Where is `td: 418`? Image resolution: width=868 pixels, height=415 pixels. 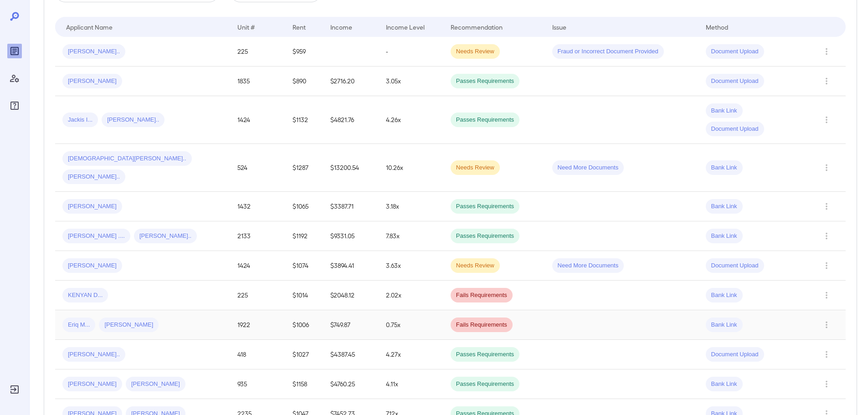
td: 418 is located at coordinates (258, 354).